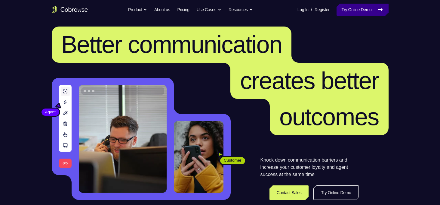 This screenshot has width=440, height=205. Describe the element at coordinates (123, 138) in the screenshot. I see `img: A customer support agent talking on the phone` at that location.